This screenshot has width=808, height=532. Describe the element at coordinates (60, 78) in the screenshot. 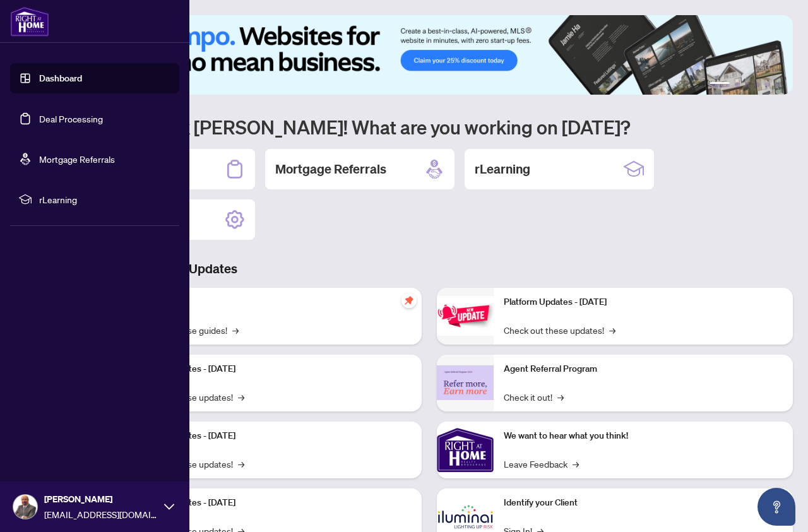

I see `a: Dashboard` at that location.